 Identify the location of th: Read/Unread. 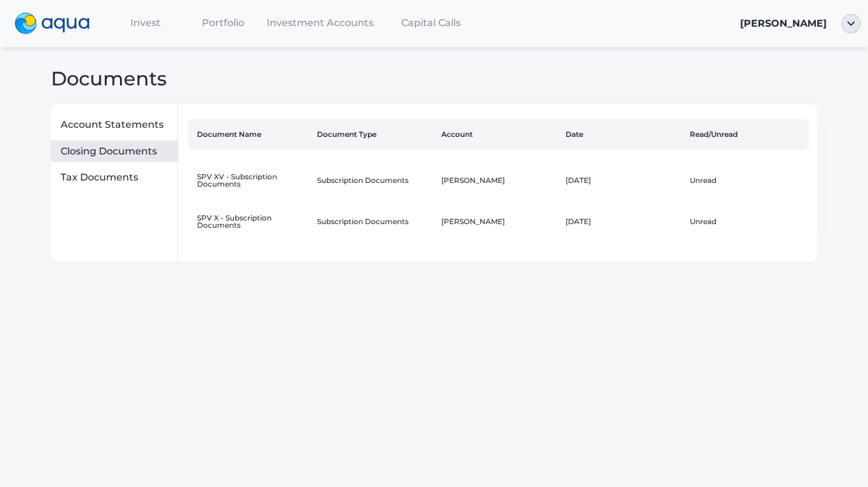
(746, 135).